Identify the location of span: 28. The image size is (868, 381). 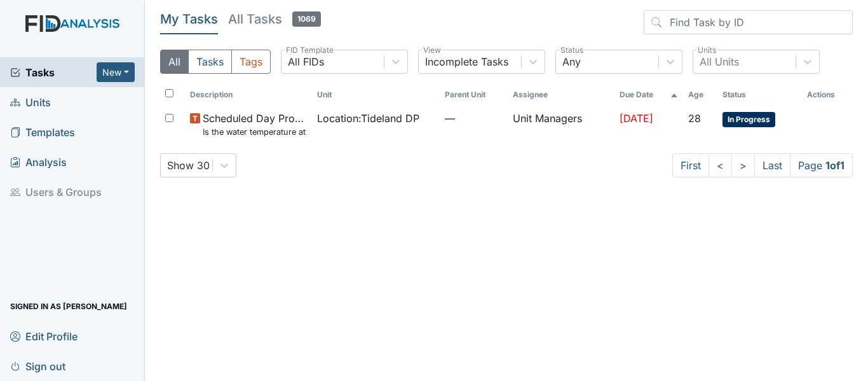
(695, 118).